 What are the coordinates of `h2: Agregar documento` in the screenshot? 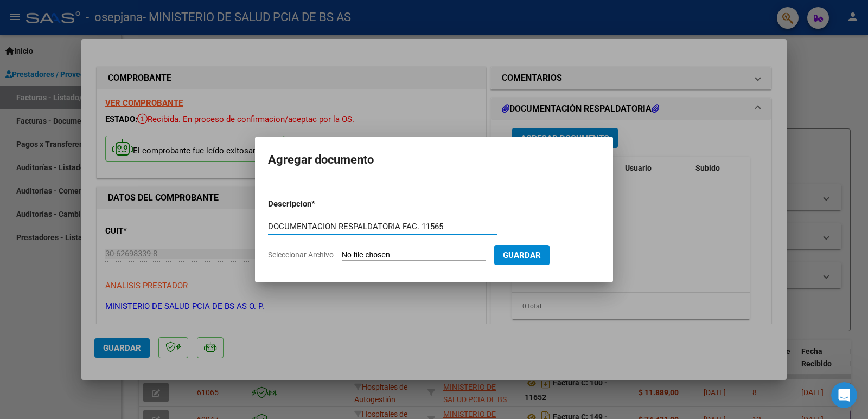 It's located at (434, 160).